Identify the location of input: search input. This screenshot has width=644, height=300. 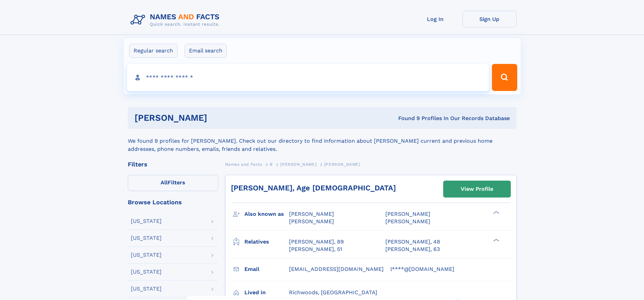
(308, 77).